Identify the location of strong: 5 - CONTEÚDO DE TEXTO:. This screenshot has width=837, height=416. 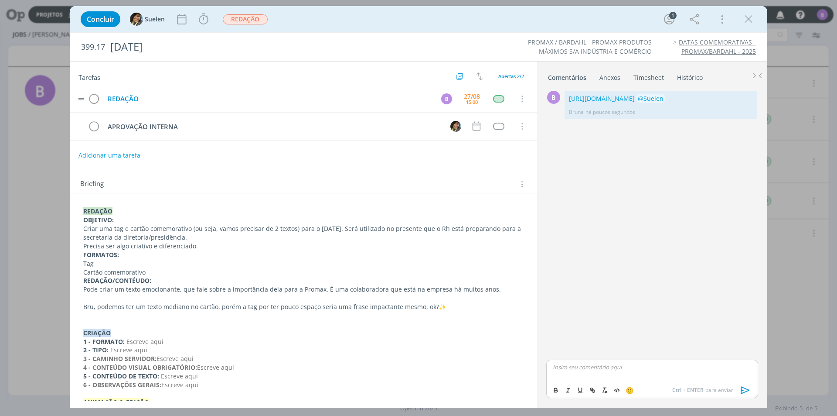
(121, 375).